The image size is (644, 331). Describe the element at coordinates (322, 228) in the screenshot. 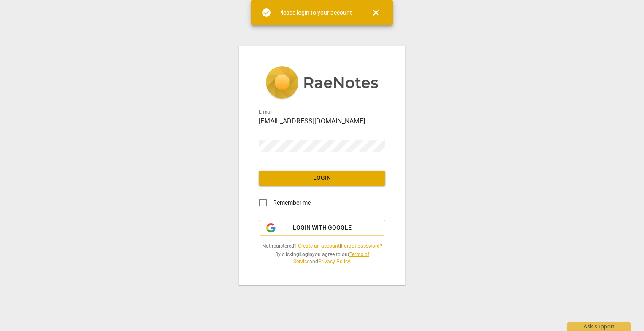

I see `button: Login with Google` at that location.